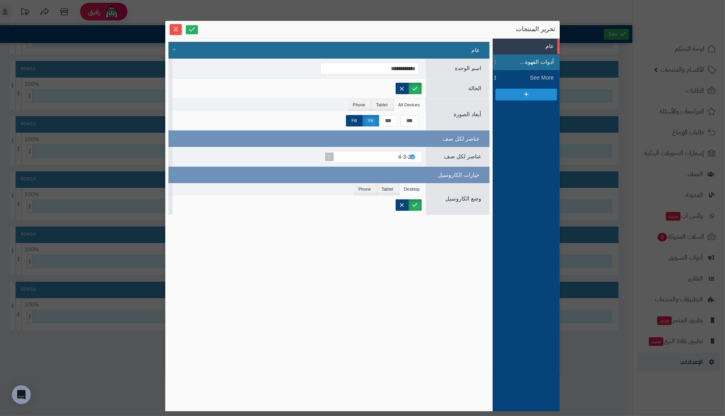  I want to click on div: عناصر لكل صف, so click(329, 139).